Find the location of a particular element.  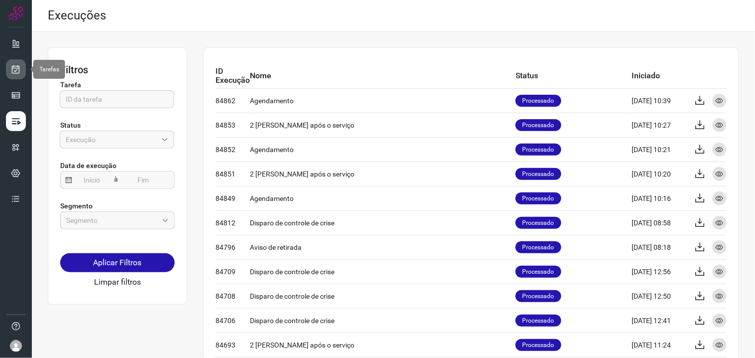

td: Nome is located at coordinates (383, 76).